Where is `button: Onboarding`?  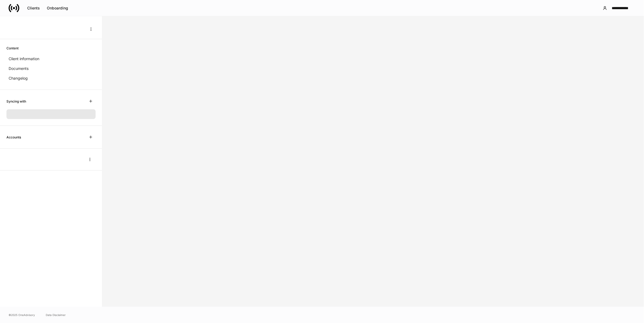 button: Onboarding is located at coordinates (57, 8).